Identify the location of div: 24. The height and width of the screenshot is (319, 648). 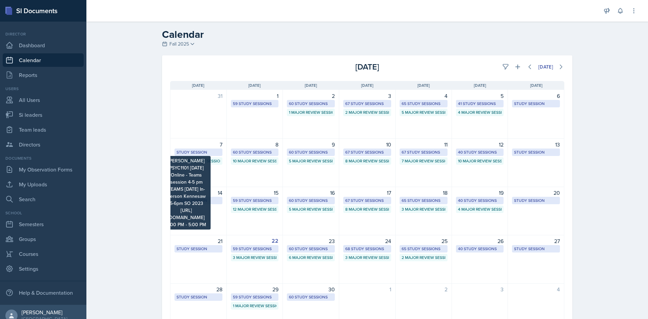
(367, 241).